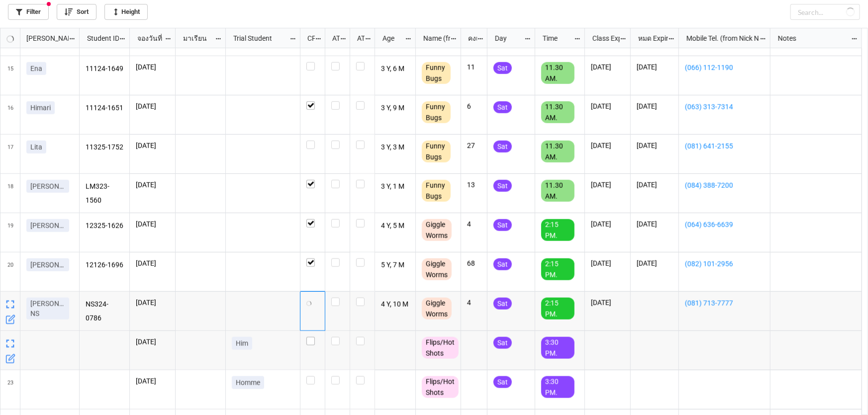 The width and height of the screenshot is (868, 415). Describe the element at coordinates (11, 232) in the screenshot. I see `span: 19` at that location.